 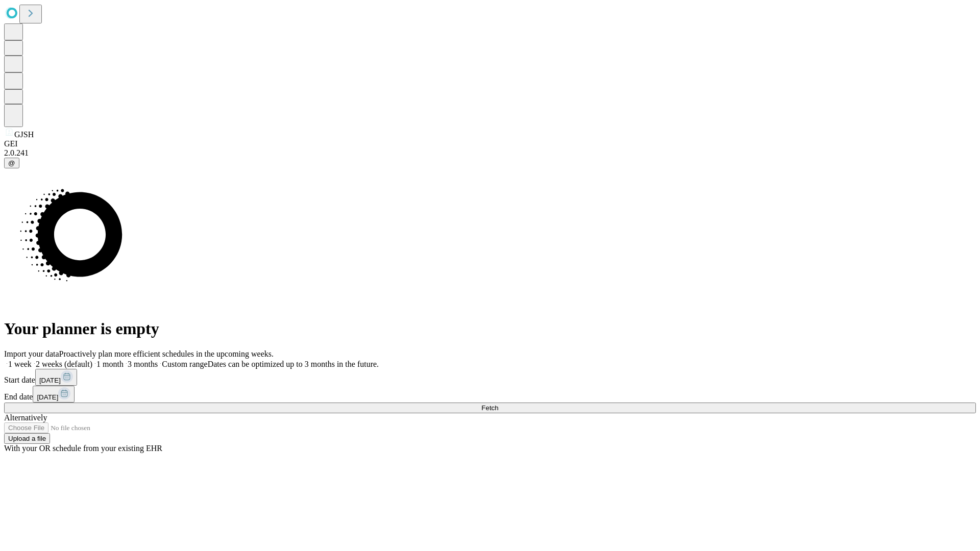 What do you see at coordinates (24, 135) in the screenshot?
I see `span: GJSH` at bounding box center [24, 135].